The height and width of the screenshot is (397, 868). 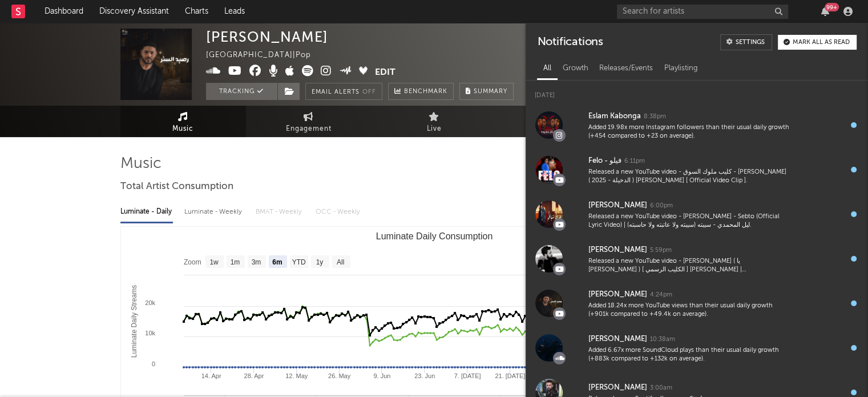 I want to click on div: Notifications, so click(x=569, y=42).